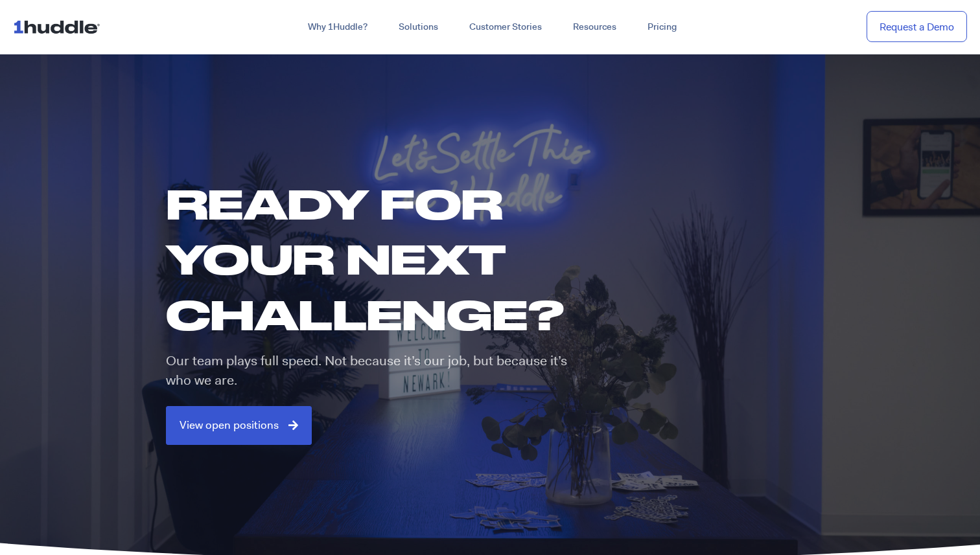 This screenshot has height=555, width=980. What do you see at coordinates (337, 27) in the screenshot?
I see `a: Why 1Huddle?` at bounding box center [337, 27].